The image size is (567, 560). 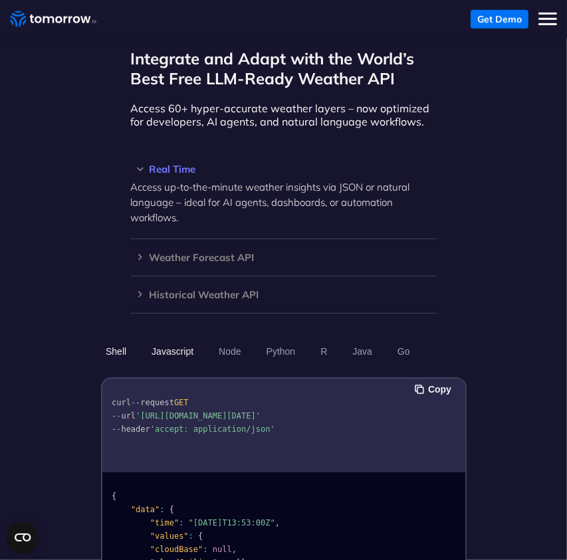 I want to click on button: Toggle mobile menu, so click(x=548, y=19).